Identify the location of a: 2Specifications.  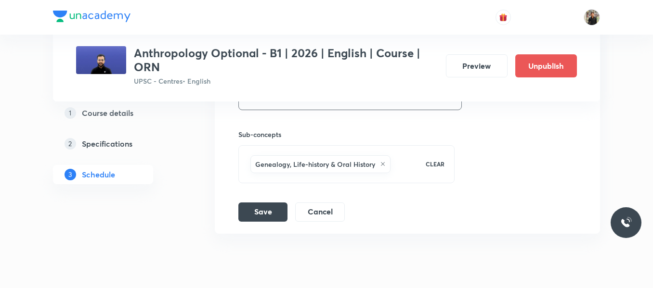
(118, 144).